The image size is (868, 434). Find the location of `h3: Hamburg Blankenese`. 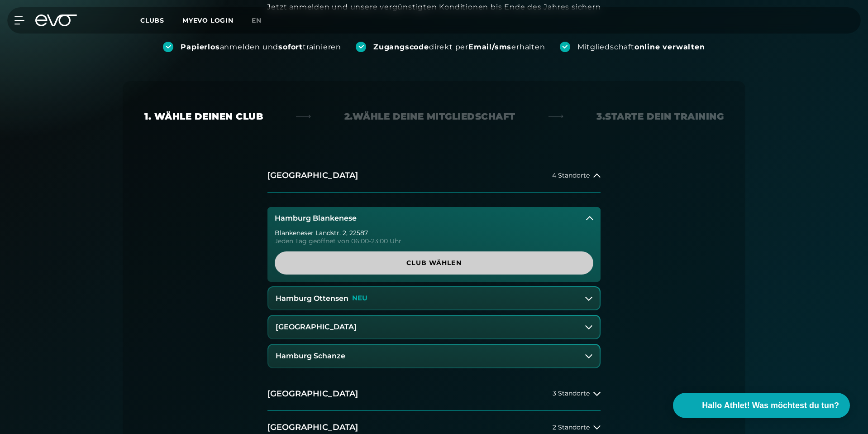

h3: Hamburg Blankenese is located at coordinates (316, 219).